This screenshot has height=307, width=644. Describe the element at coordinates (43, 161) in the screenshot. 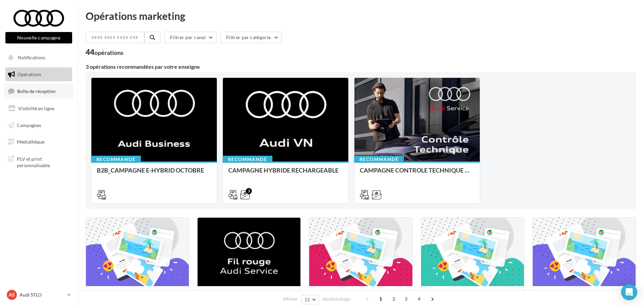

I see `span: PLV et print personnalisable` at that location.